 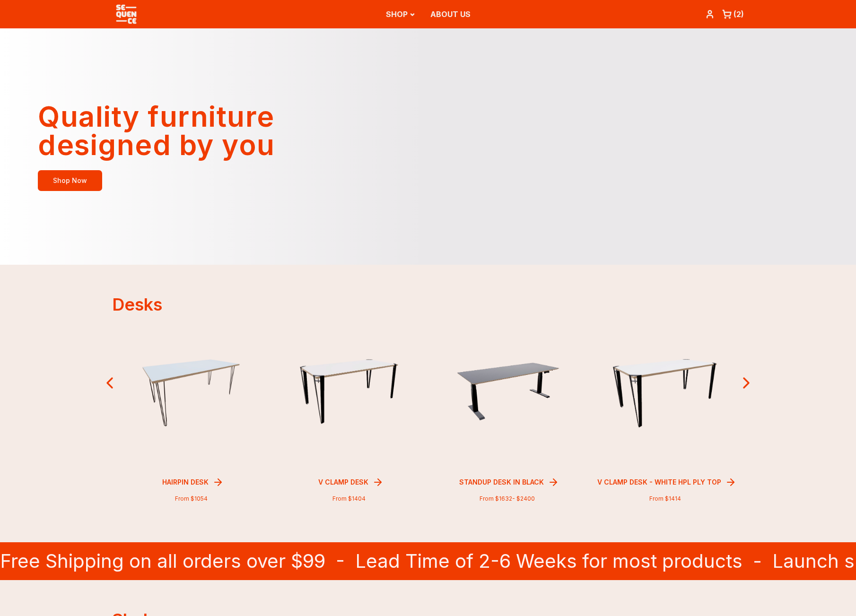 What do you see at coordinates (506, 499) in the screenshot?
I see `p: From $ 1632` at bounding box center [506, 499].